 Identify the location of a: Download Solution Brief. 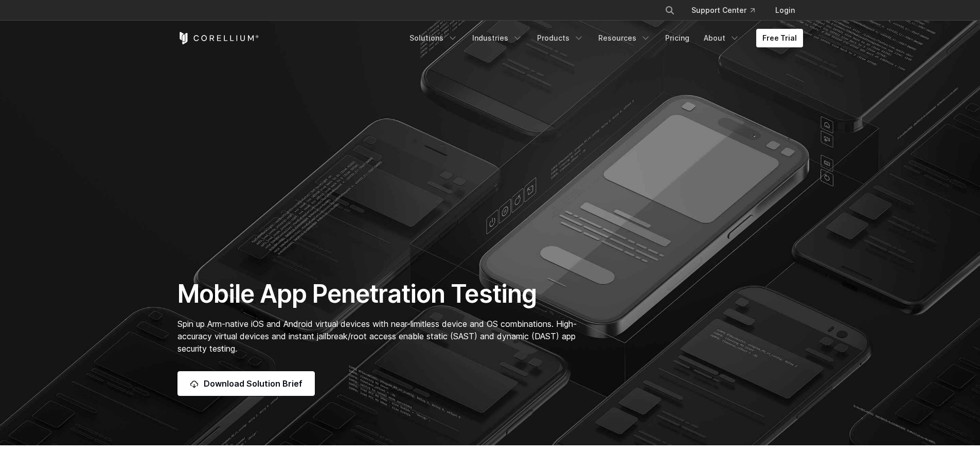
(246, 384).